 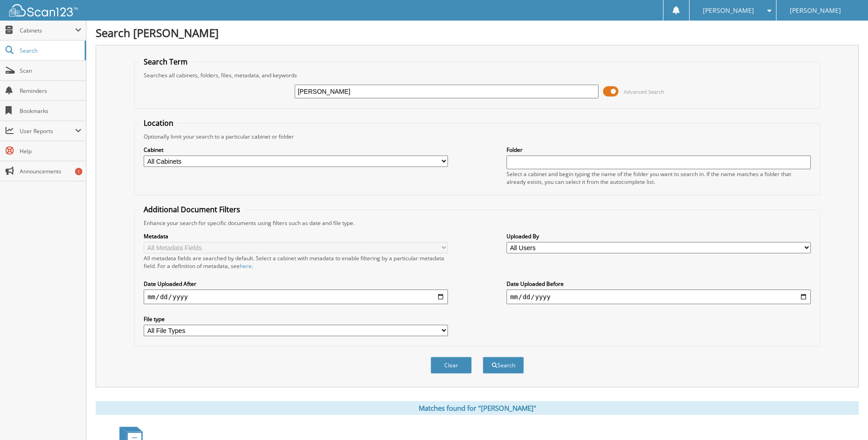 I want to click on button: Clear, so click(x=451, y=365).